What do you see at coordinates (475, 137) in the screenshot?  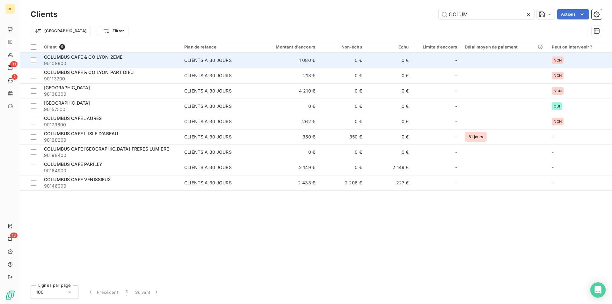 I see `span: 81 jours` at bounding box center [475, 137].